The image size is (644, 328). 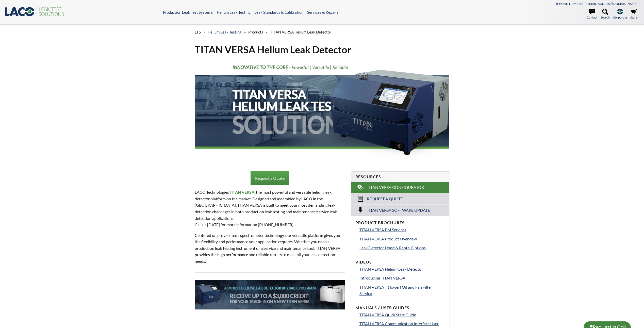 What do you see at coordinates (620, 17) in the screenshot?
I see `span: Corporate` at bounding box center [620, 17].